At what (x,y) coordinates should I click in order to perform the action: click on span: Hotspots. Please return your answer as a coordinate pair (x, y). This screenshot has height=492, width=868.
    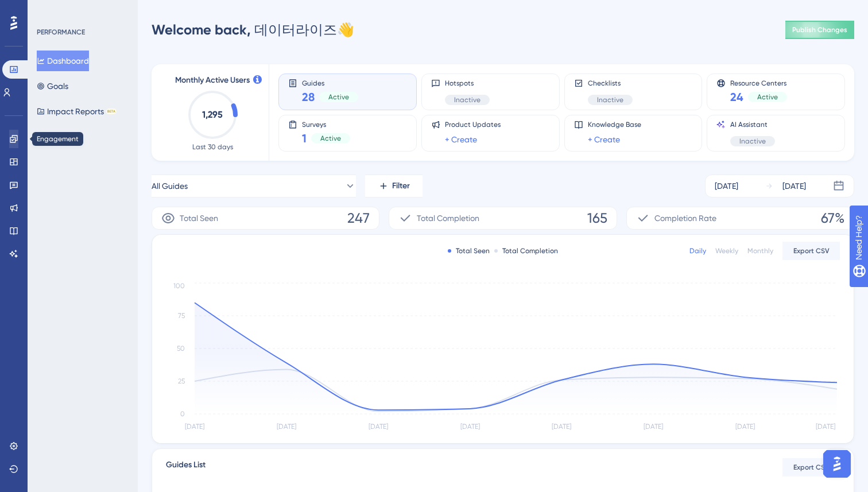
    Looking at the image, I should click on (467, 83).